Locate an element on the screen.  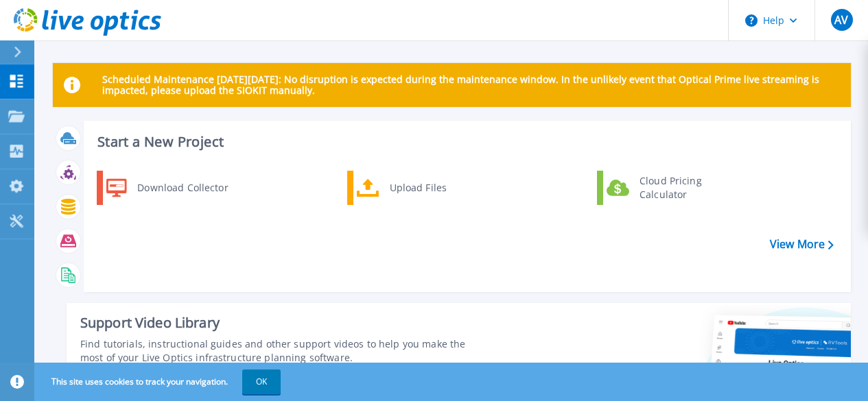
div: Support Video Library is located at coordinates (284, 323).